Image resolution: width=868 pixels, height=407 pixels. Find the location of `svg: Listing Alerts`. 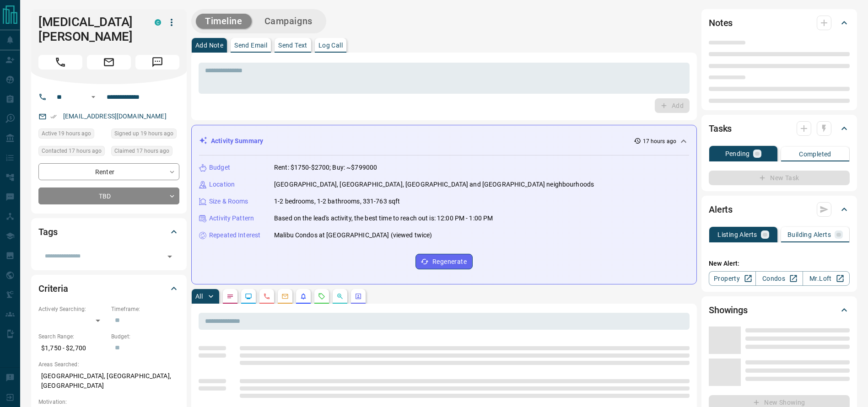

svg: Listing Alerts is located at coordinates (303, 296).